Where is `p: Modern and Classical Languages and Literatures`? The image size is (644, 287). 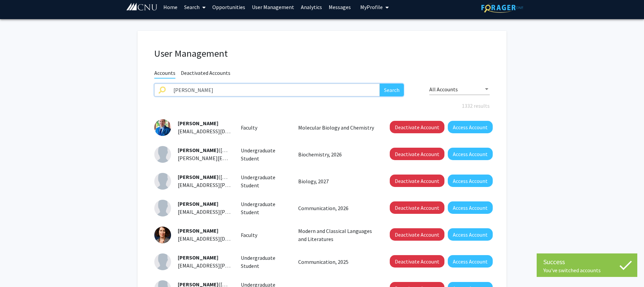 p: Modern and Classical Languages and Literatures is located at coordinates (337, 235).